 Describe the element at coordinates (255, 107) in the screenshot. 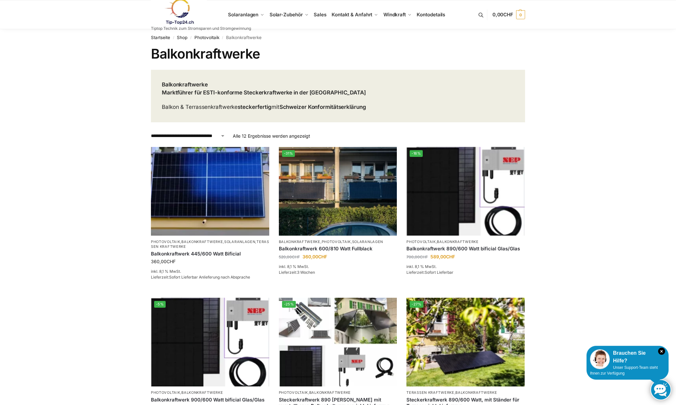

I see `strong: steckerfertig` at that location.